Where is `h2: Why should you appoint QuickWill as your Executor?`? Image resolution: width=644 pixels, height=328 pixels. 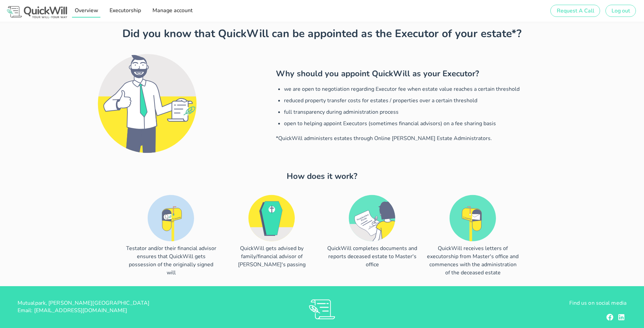 h2: Why should you appoint QuickWill as your Executor? is located at coordinates (447, 74).